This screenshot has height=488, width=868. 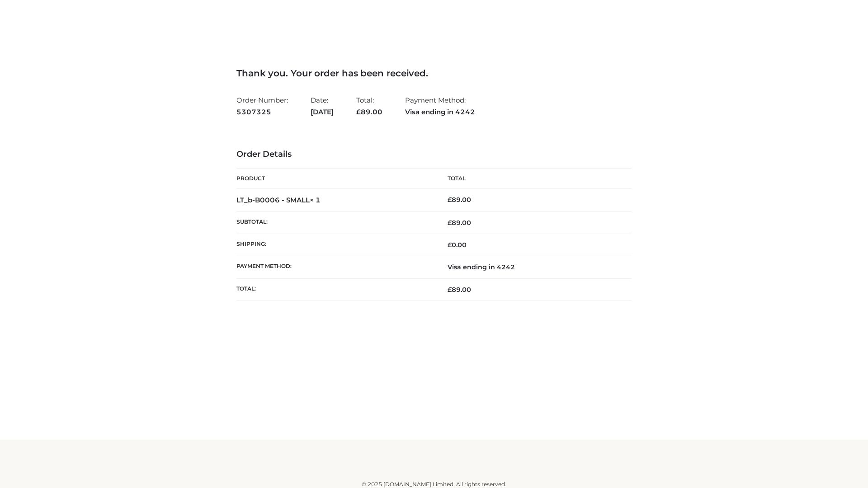 What do you see at coordinates (459, 200) in the screenshot?
I see `bdi: 89.00` at bounding box center [459, 200].